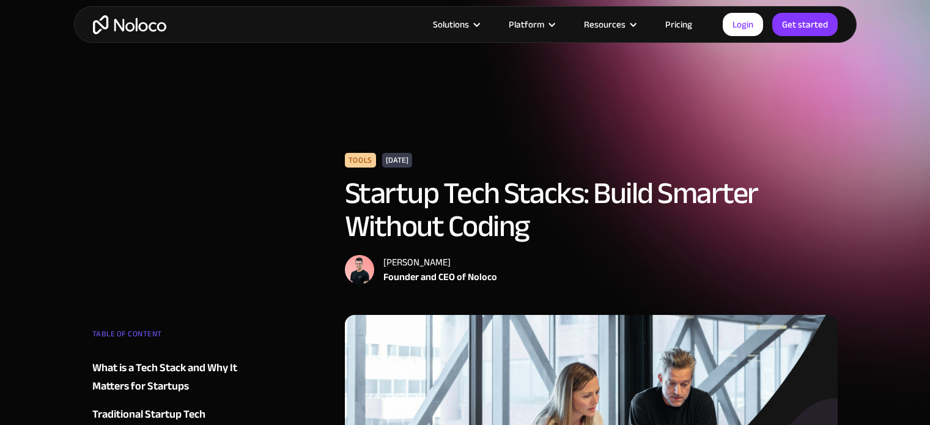  What do you see at coordinates (743, 24) in the screenshot?
I see `a: Login` at bounding box center [743, 24].